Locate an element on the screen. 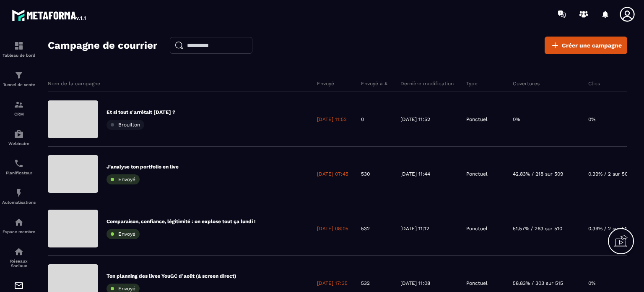  p: Ton planning des lives YouGC d’août (à screen direct) is located at coordinates (171, 276).